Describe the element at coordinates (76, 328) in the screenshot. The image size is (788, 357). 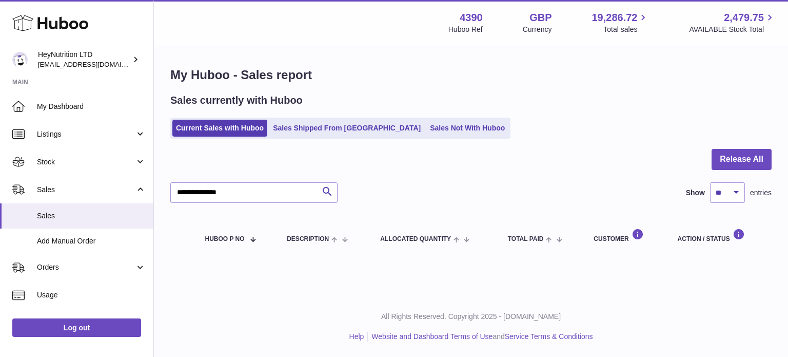
I see `a: Log out` at that location.